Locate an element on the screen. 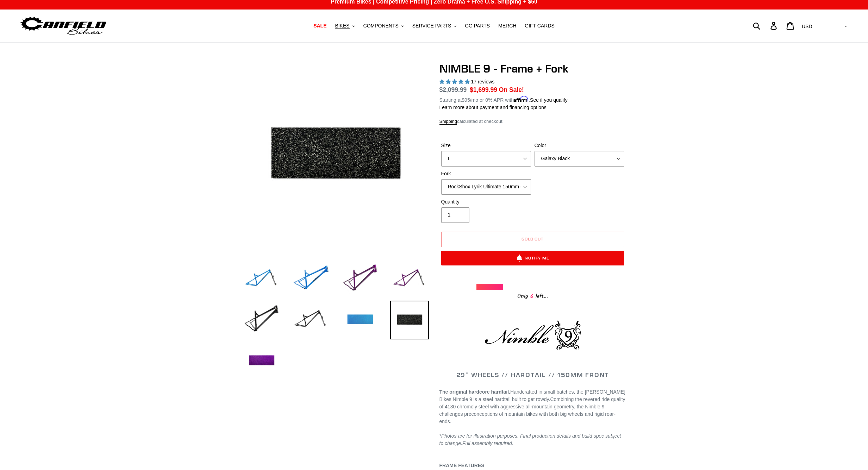 The width and height of the screenshot is (868, 470). button: Notify Me is located at coordinates (533, 258).